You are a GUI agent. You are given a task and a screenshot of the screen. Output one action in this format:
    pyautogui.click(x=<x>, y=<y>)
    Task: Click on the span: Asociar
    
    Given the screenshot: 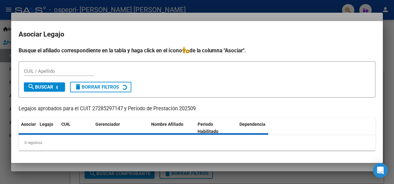 What is the action you would take?
    pyautogui.click(x=28, y=124)
    